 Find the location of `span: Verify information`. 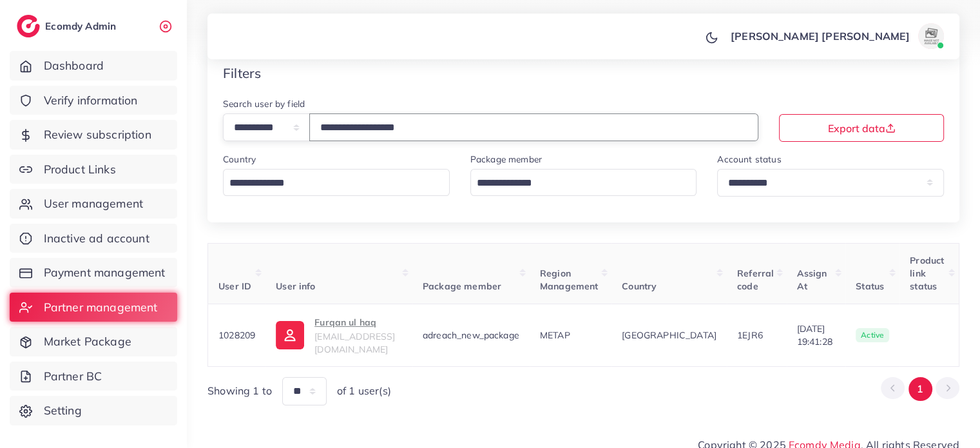

span: Verify information is located at coordinates (91, 100).